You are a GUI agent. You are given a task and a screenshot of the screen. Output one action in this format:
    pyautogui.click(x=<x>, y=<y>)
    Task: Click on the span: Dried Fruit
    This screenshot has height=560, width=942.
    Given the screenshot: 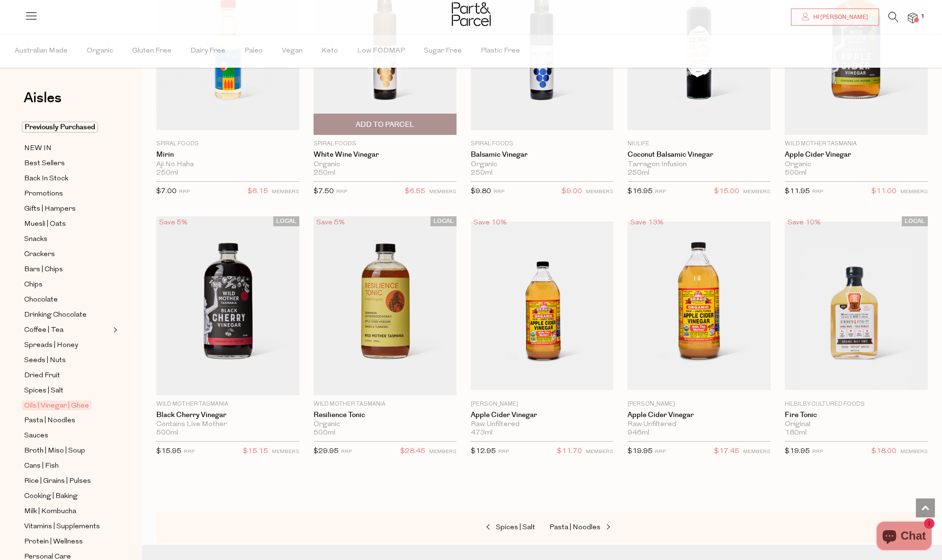 What is the action you would take?
    pyautogui.click(x=42, y=376)
    